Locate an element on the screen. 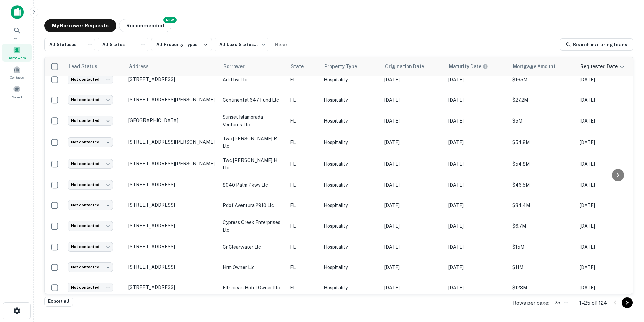 The width and height of the screenshot is (644, 322). p: 8040 palm pkwy llc is located at coordinates (253, 185).